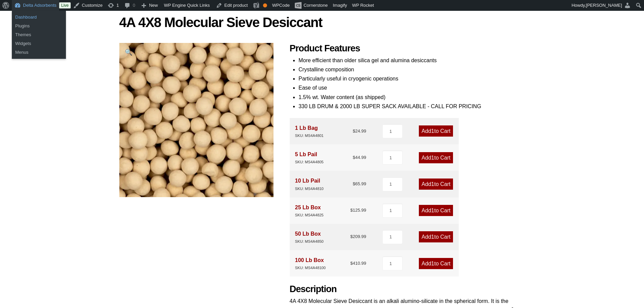 The image size is (644, 308). Describe the element at coordinates (309, 215) in the screenshot. I see `div: SKU: MS4A4825` at that location.